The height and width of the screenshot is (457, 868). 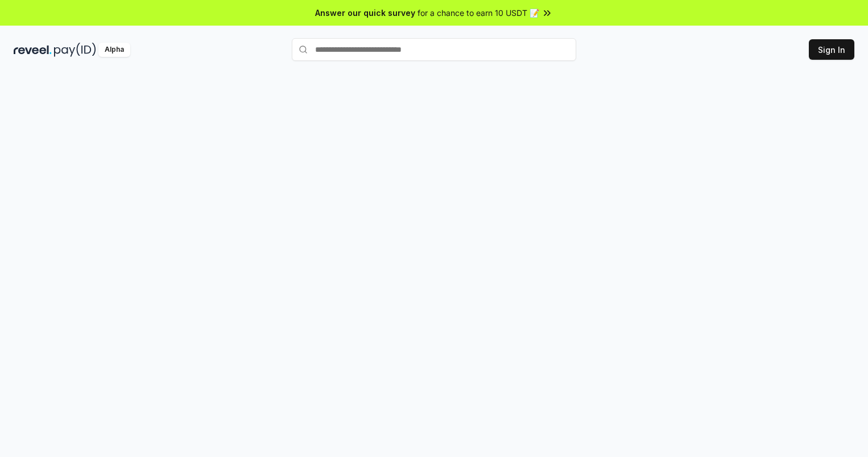 What do you see at coordinates (32, 49) in the screenshot?
I see `img: reveel_dark` at bounding box center [32, 49].